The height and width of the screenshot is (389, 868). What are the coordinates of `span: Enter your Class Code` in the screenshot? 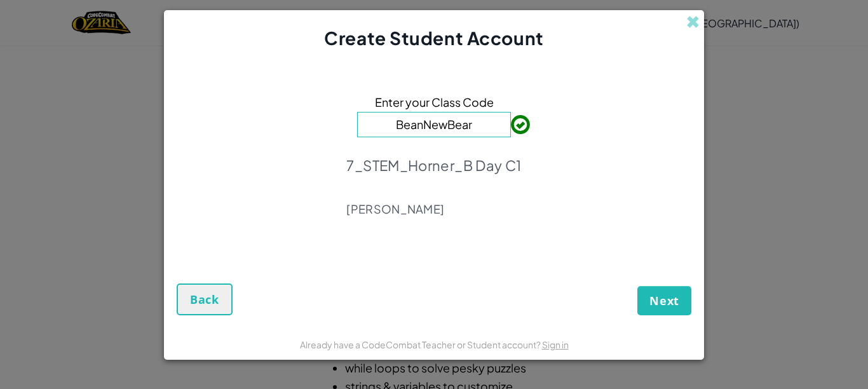 It's located at (434, 102).